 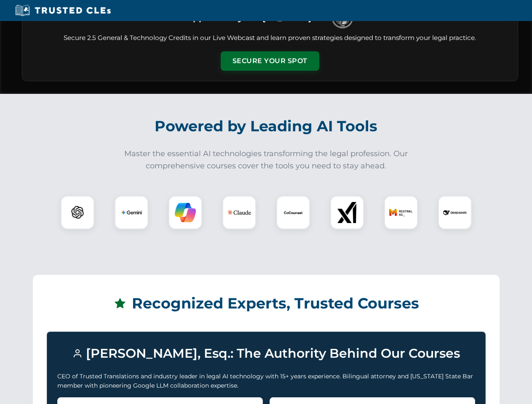 What do you see at coordinates (347, 213) in the screenshot?
I see `div: xAI` at bounding box center [347, 213].